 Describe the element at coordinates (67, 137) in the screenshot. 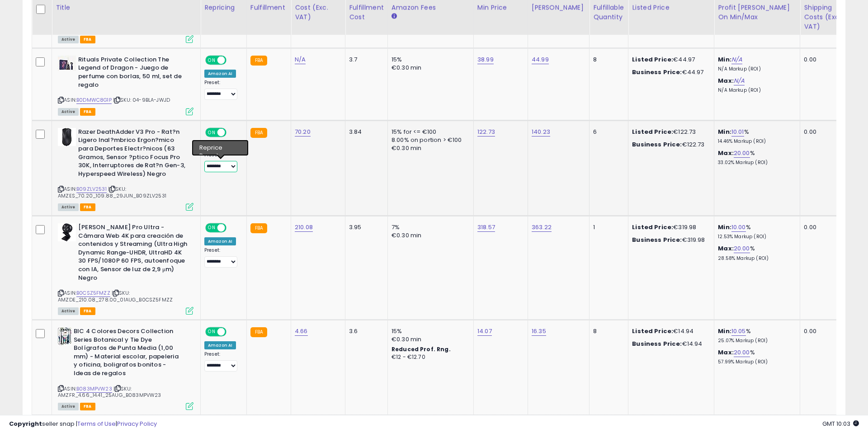

I see `img: 31VET0N-mOL._SL40_.jpg` at that location.